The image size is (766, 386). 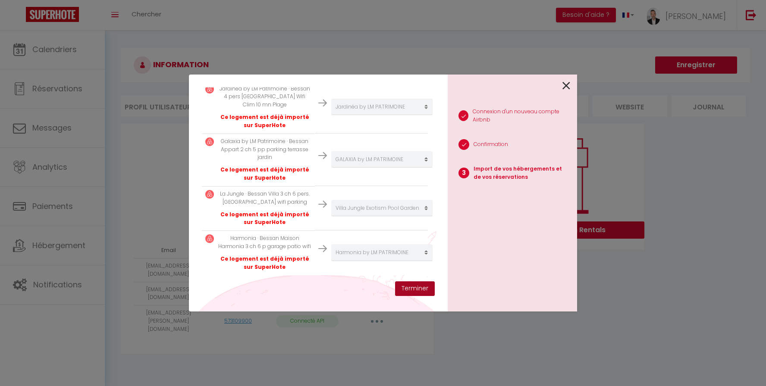 What do you see at coordinates (265, 243) in the screenshot?
I see `p: Harmonia · Bessan Maison Harmonia 3 ch 6 p garage patio wifi` at bounding box center [265, 243].